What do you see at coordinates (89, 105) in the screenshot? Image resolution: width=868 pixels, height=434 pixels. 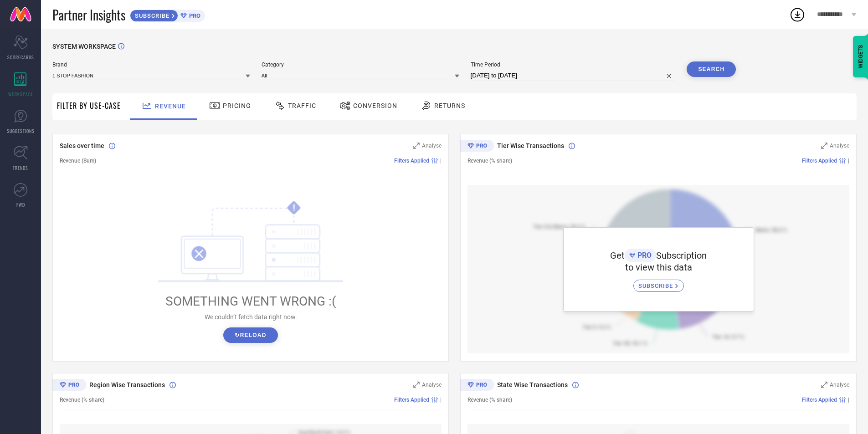 I see `span: Filter By Use-Case` at bounding box center [89, 105].